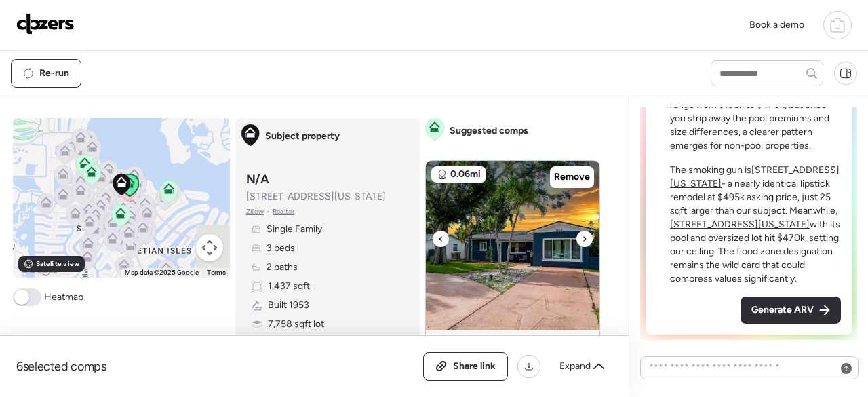 This screenshot has width=868, height=397. Describe the element at coordinates (783, 310) in the screenshot. I see `span: Generate ARV` at that location.